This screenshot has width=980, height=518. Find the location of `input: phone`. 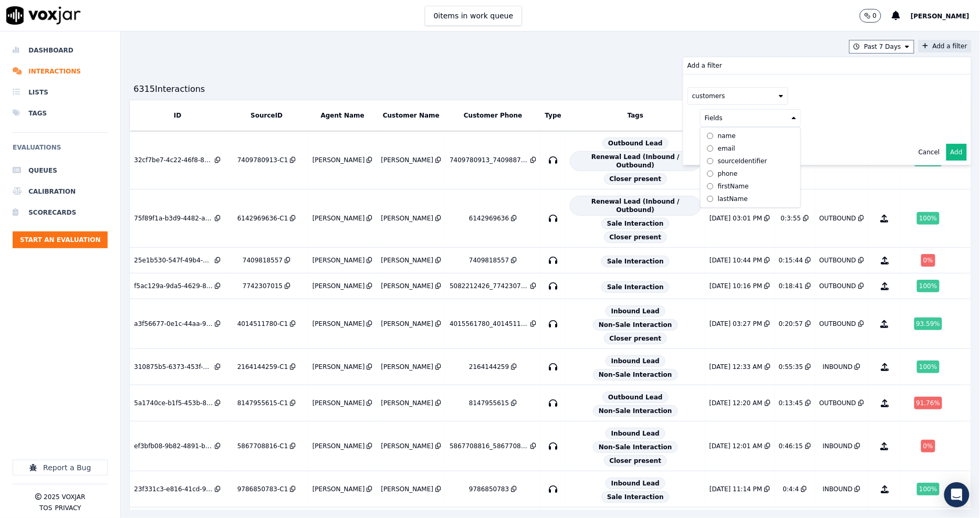

input: phone is located at coordinates (710, 174).